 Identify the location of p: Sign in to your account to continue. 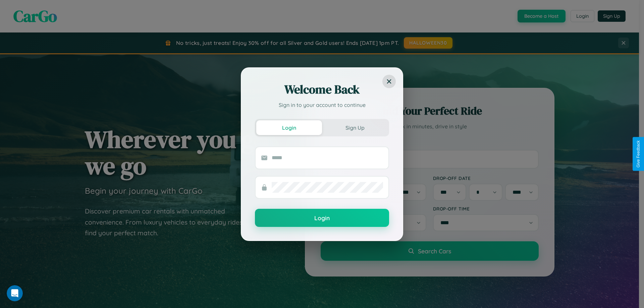
(322, 105).